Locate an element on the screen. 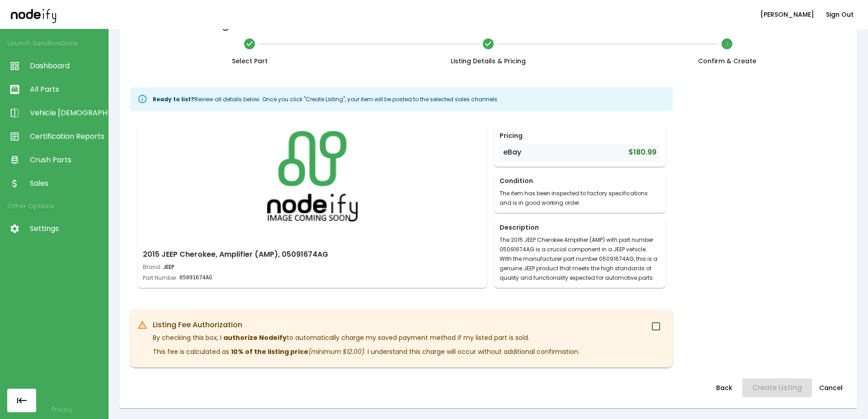 This screenshot has width=868, height=419. button: Sign Out is located at coordinates (840, 14).